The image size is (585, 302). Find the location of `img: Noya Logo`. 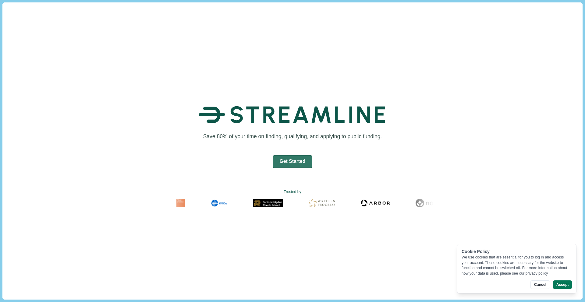

img: Noya Logo is located at coordinates (427, 203).